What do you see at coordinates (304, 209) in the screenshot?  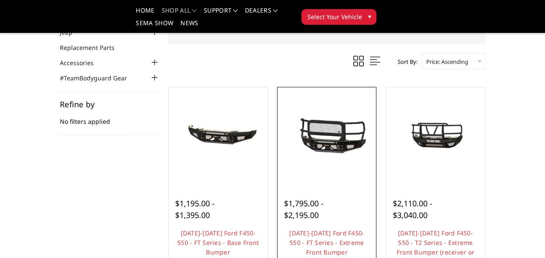 I see `span: $1,795.00 - $2,195.00` at bounding box center [304, 209].